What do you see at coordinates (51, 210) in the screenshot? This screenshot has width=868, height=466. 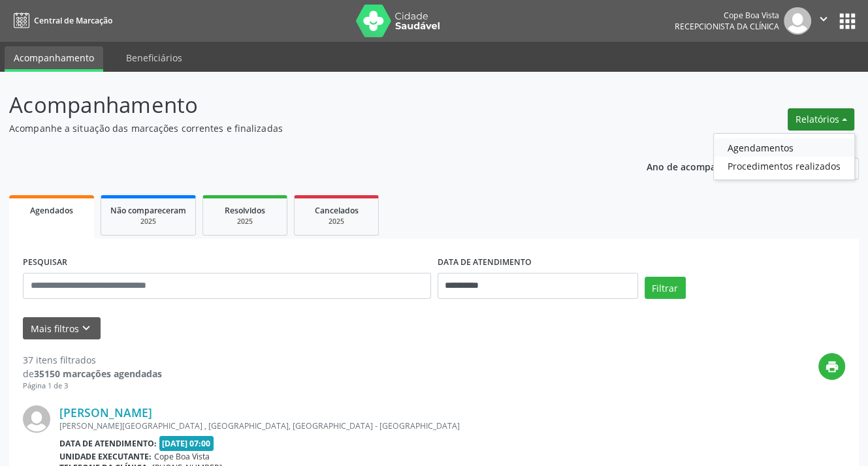 I see `span: Agendados` at bounding box center [51, 210].